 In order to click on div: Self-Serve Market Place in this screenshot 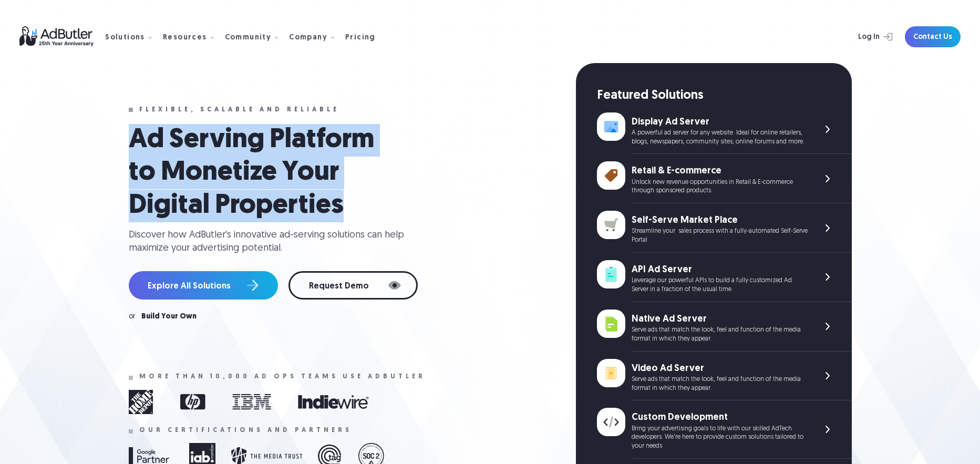, I will do `click(719, 220)`.